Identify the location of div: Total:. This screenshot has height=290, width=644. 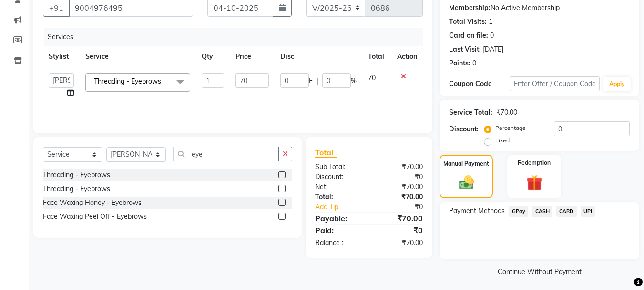
(338, 196).